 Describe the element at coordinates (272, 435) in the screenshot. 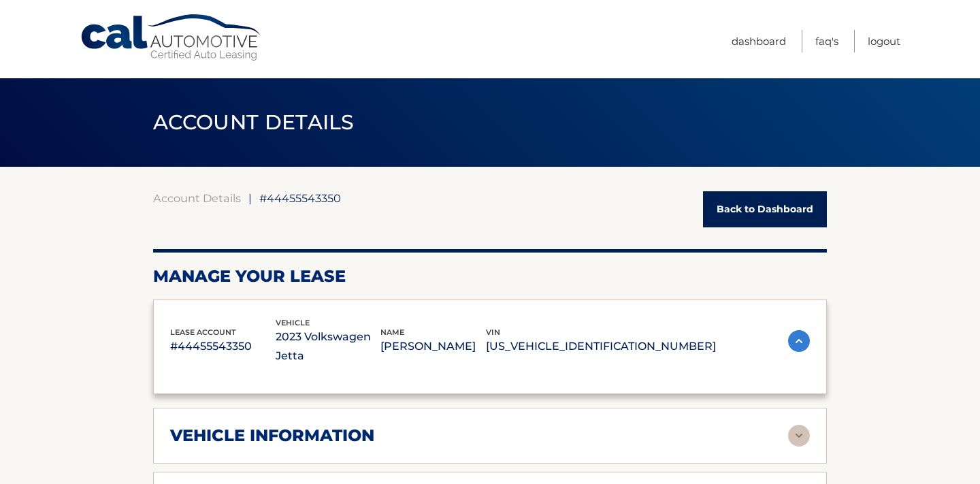

I see `h2: vehicle information` at that location.